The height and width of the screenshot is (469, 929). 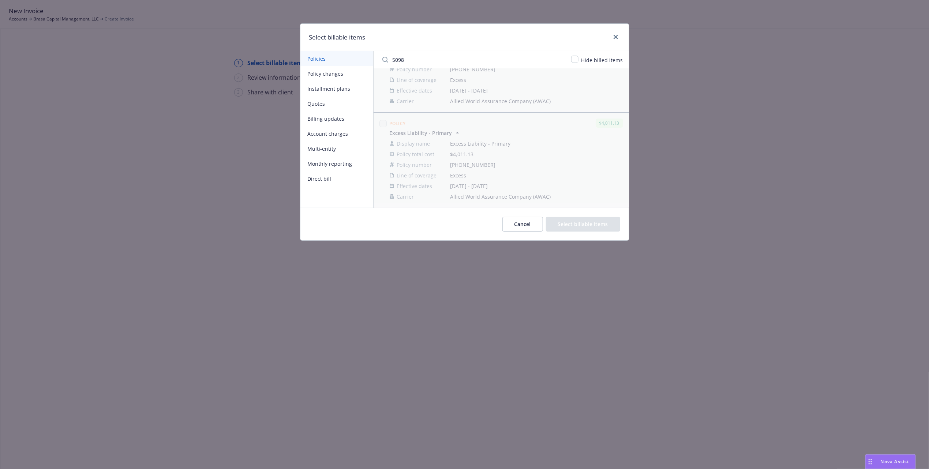 What do you see at coordinates (890, 462) in the screenshot?
I see `button: Nova Assist` at bounding box center [890, 462].